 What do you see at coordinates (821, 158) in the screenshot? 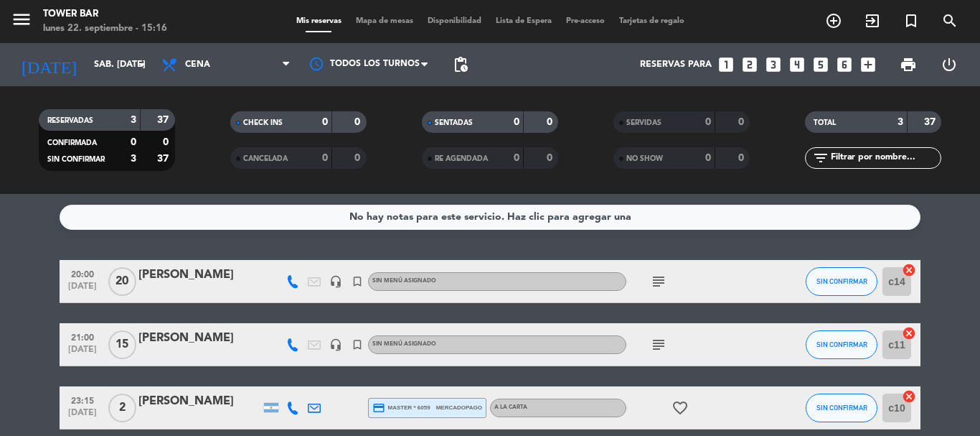
I see `i: filter_list` at bounding box center [821, 158].